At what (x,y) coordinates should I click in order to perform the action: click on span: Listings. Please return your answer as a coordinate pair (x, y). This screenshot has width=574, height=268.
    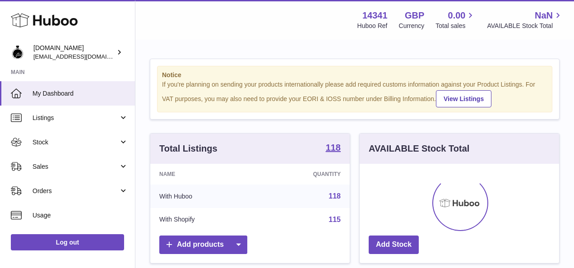
    Looking at the image, I should click on (75, 118).